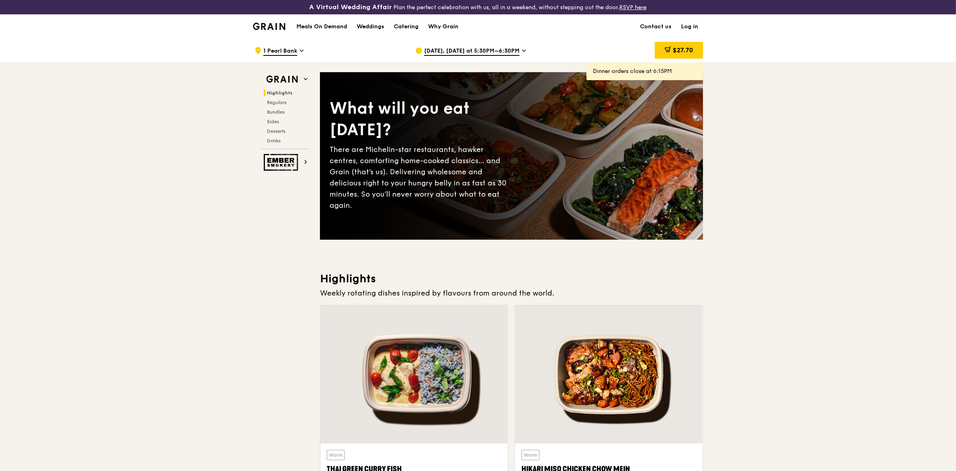 The image size is (956, 471). I want to click on a: Log in, so click(690, 27).